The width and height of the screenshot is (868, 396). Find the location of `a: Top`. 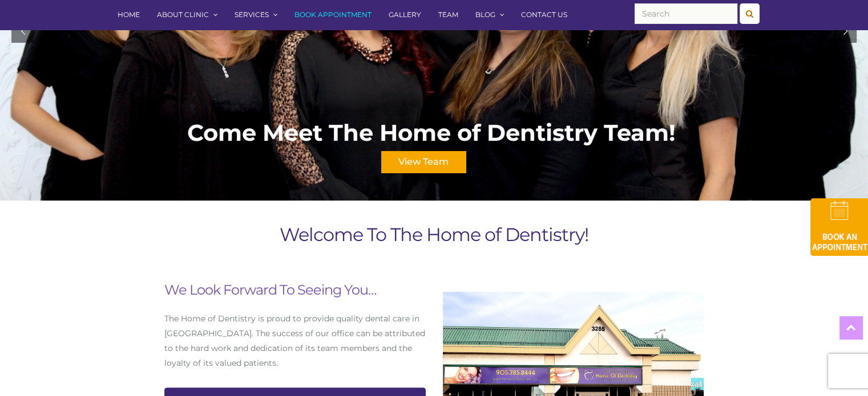

a: Top is located at coordinates (851, 328).